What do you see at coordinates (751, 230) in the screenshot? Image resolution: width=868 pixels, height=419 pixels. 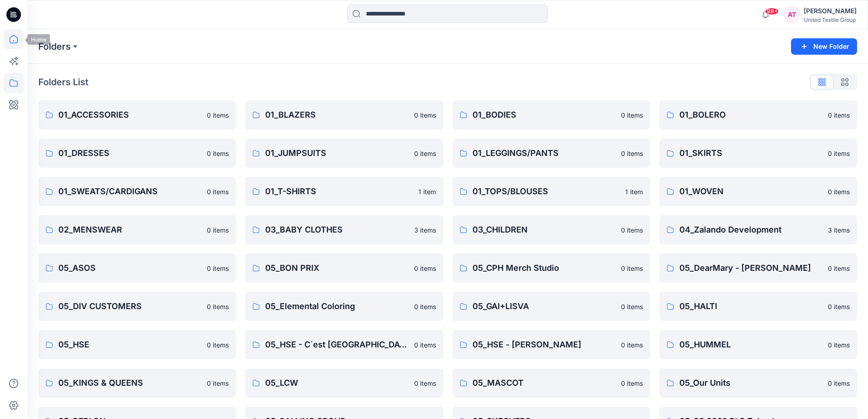 I see `p: 04_Zalando Development` at bounding box center [751, 230].